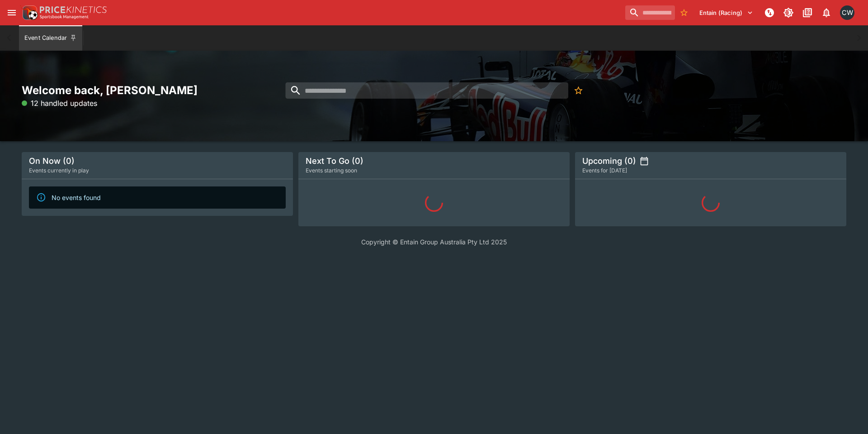 This screenshot has height=434, width=868. What do you see at coordinates (645, 161) in the screenshot?
I see `button: settings` at bounding box center [645, 161].